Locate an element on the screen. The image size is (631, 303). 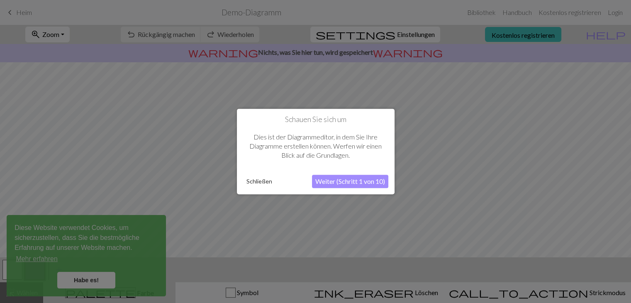
font: Weiter (Schritt 1 von 10) is located at coordinates (350, 181).